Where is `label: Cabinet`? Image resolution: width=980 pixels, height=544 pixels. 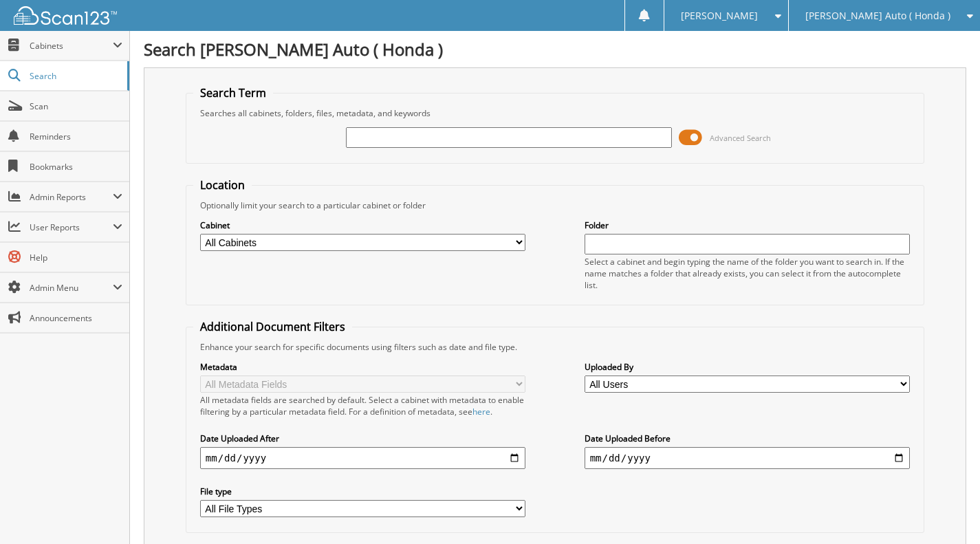 label: Cabinet is located at coordinates (363, 225).